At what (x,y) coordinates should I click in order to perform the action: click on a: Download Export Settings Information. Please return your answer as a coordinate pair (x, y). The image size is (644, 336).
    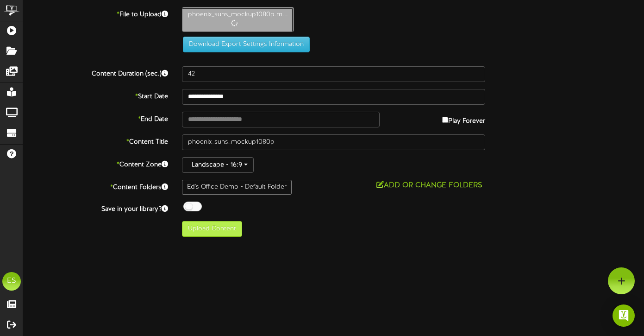
    Looking at the image, I should click on (244, 44).